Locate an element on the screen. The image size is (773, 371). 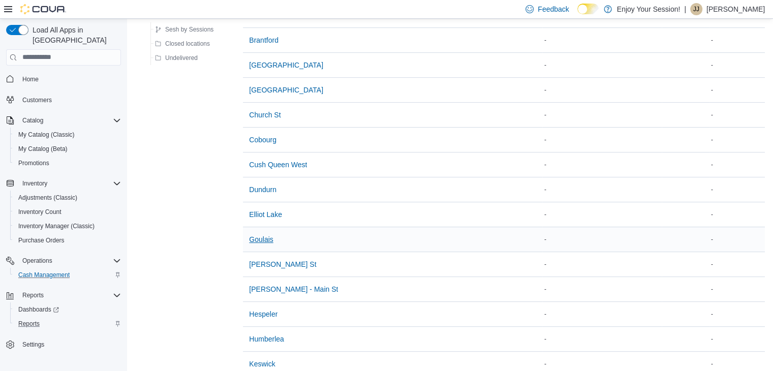
span: Dark Mode is located at coordinates (577, 14).